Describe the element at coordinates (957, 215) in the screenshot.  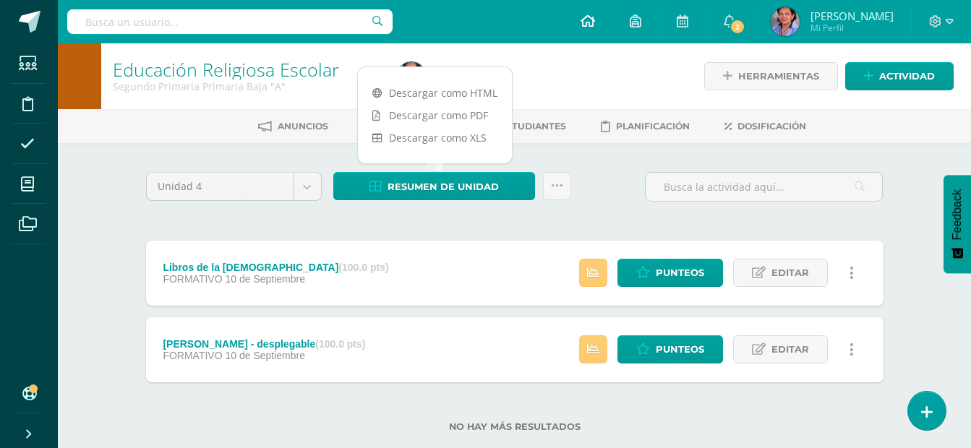
I see `span: Feedback` at that location.